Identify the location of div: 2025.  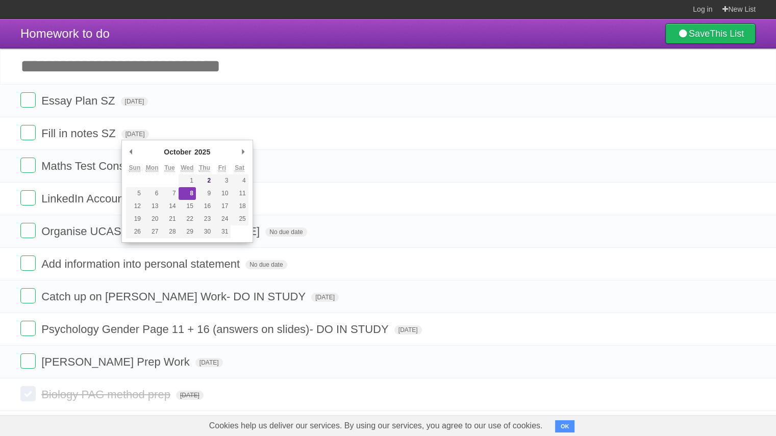
(202, 152).